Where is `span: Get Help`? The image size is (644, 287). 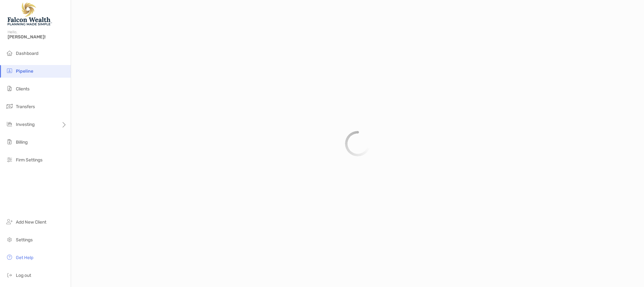 span: Get Help is located at coordinates (24, 258).